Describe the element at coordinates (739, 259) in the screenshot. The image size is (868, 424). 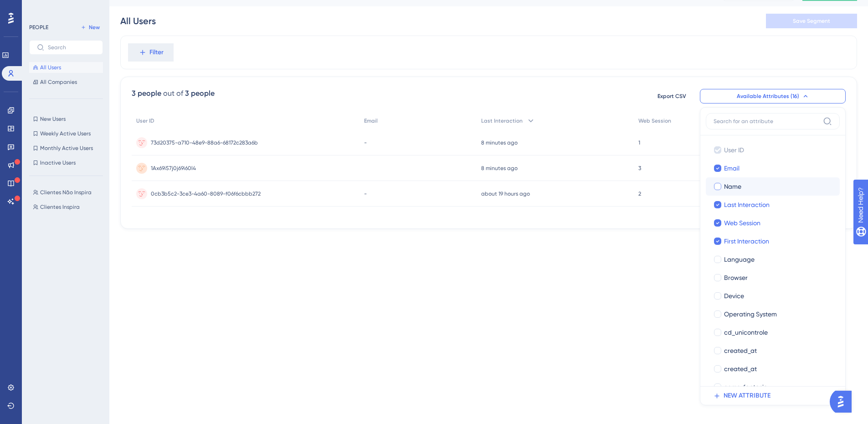
I see `span: Language` at that location.